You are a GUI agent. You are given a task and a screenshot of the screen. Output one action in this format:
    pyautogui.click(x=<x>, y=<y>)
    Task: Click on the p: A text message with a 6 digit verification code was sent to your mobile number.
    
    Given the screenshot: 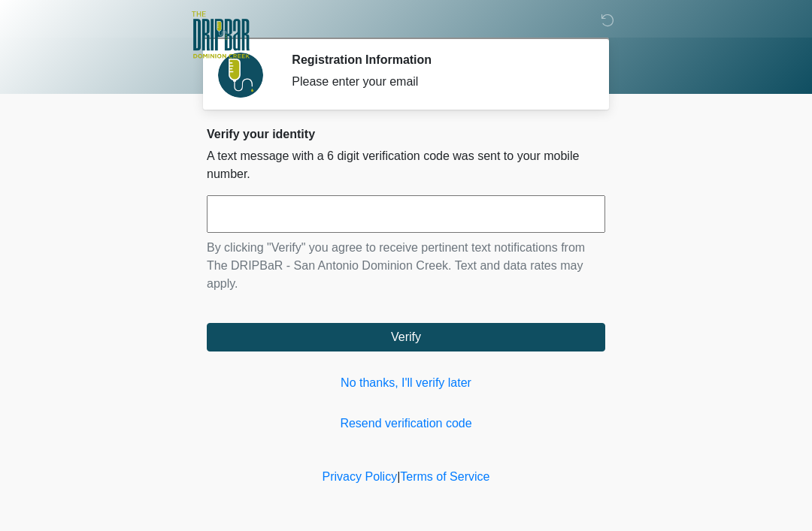 What is the action you would take?
    pyautogui.click(x=406, y=166)
    